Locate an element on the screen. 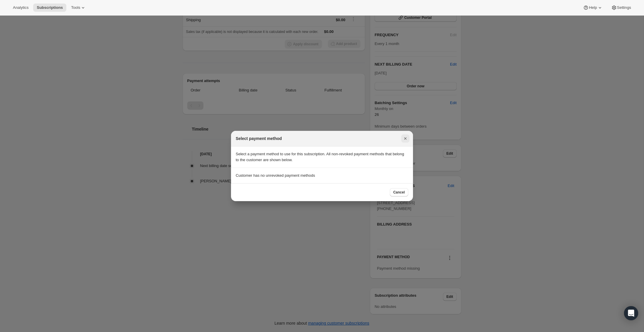  span: Subscriptions is located at coordinates (49, 7).